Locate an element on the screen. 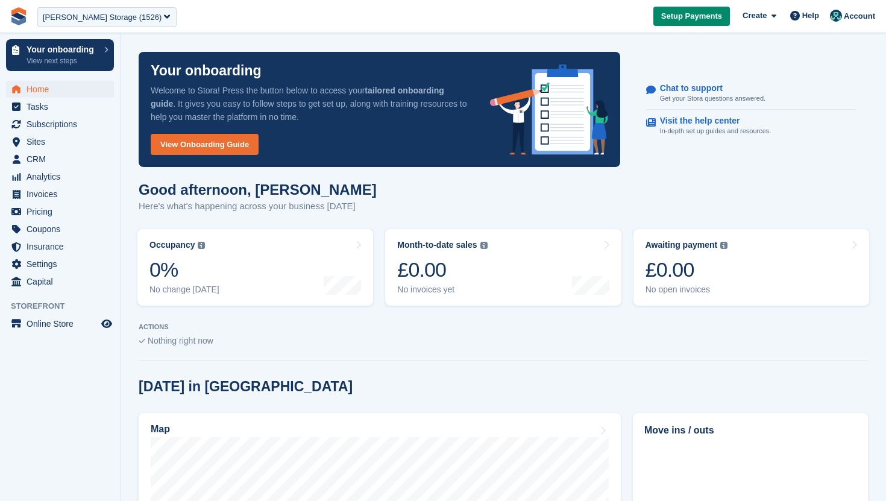 This screenshot has height=501, width=886. span: Nothing right now is located at coordinates (180, 341).